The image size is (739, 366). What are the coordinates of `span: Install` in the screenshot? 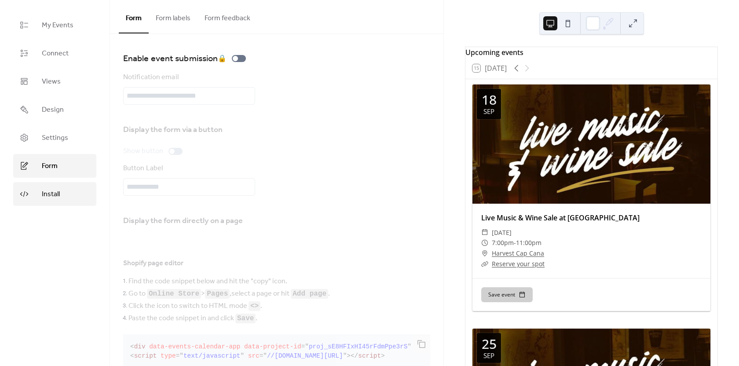 It's located at (51, 195).